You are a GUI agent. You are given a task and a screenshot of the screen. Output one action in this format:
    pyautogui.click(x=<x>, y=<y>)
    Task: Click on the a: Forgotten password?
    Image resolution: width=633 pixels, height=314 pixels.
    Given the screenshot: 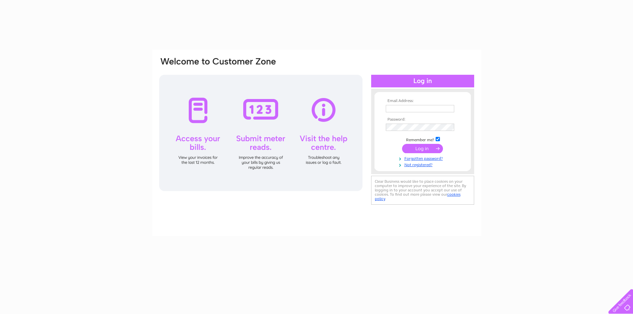 What is the action you would take?
    pyautogui.click(x=424, y=158)
    